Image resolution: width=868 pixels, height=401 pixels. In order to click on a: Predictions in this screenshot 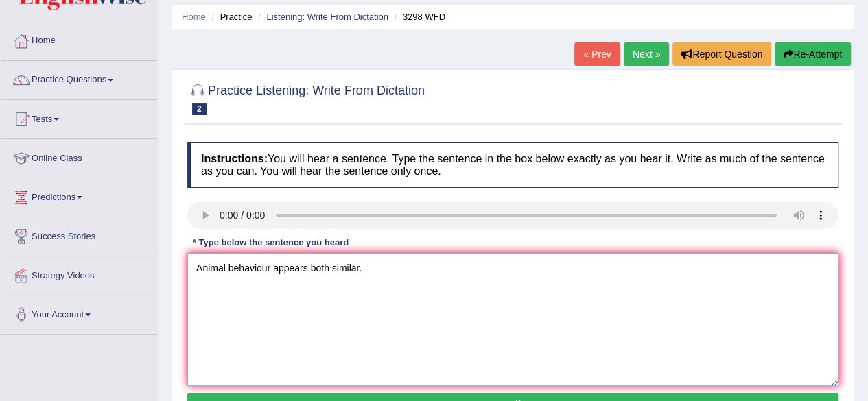, I will do `click(79, 196)`.